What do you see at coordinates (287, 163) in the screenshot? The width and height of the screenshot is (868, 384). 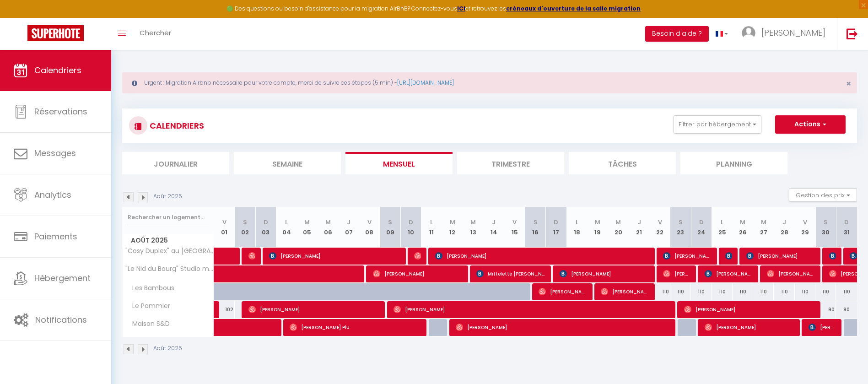 I see `li: Semaine` at bounding box center [287, 163].